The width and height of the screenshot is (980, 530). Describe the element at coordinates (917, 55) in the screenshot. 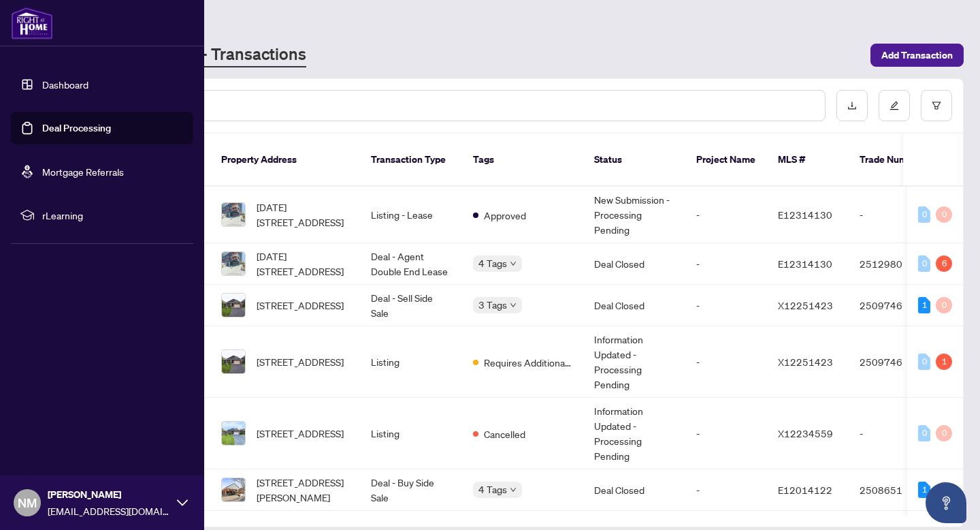

I see `span: Add Transaction` at that location.